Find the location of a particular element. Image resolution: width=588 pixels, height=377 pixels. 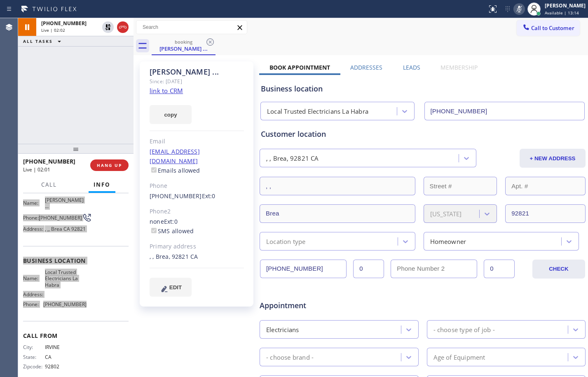

button: ALL TASKS is located at coordinates (43, 41).